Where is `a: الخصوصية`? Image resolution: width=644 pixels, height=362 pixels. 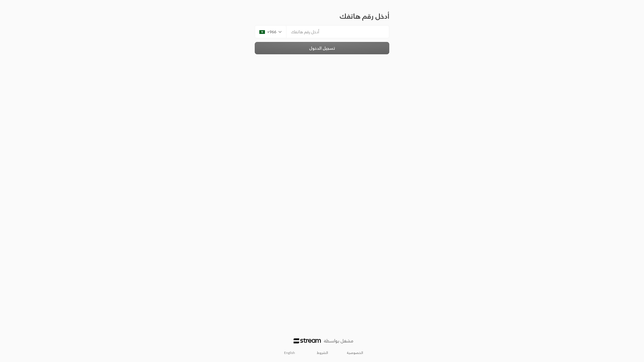 a: الخصوصية is located at coordinates (355, 353).